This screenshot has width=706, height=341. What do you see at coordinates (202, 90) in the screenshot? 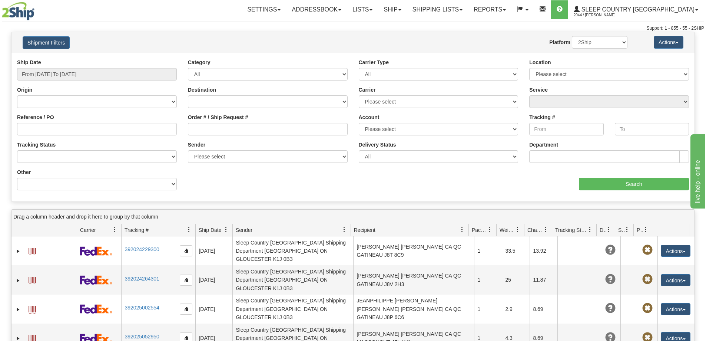
I see `label: Destination` at bounding box center [202, 90].